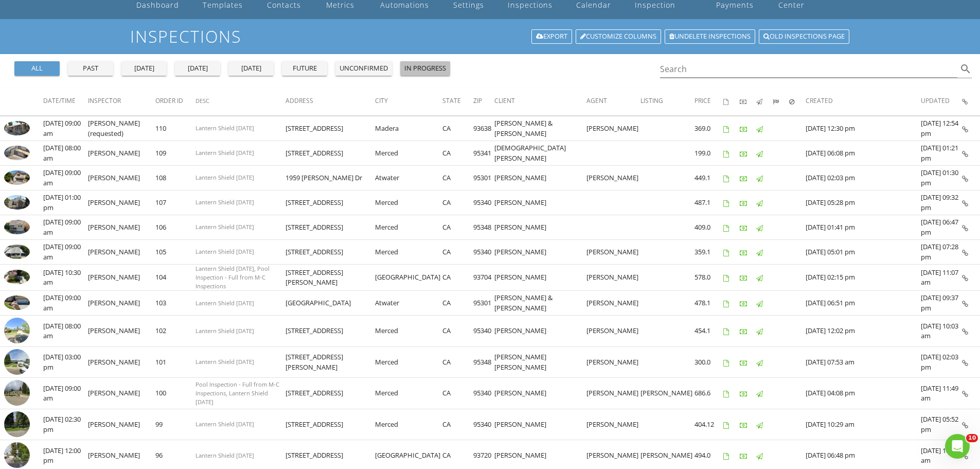 The width and height of the screenshot is (980, 469). What do you see at coordinates (408, 101) in the screenshot?
I see `th: City: Not sorted.` at bounding box center [408, 101].